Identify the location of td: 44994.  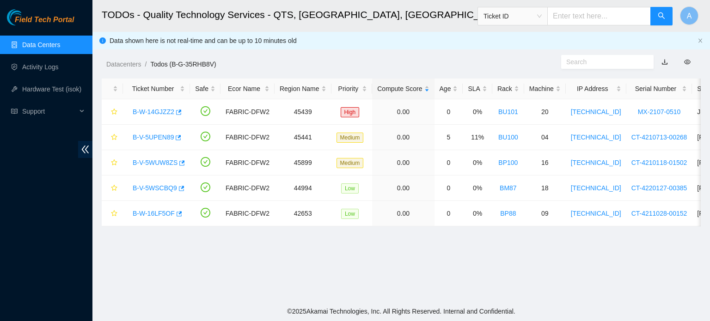
(303, 188).